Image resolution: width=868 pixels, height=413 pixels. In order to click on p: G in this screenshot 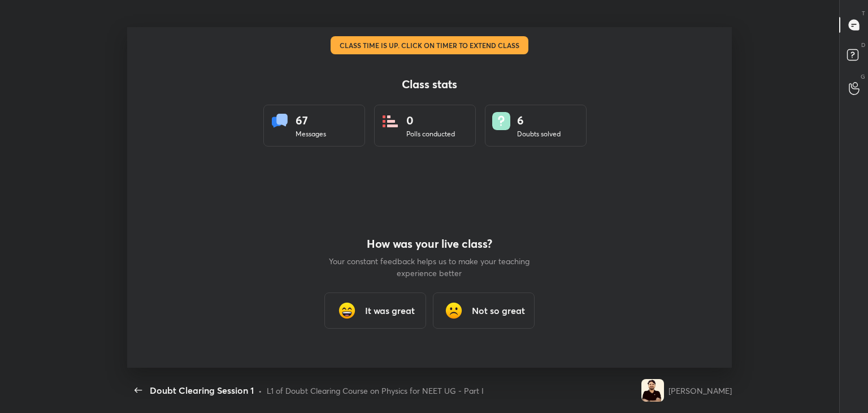, I will do `click(863, 76)`.